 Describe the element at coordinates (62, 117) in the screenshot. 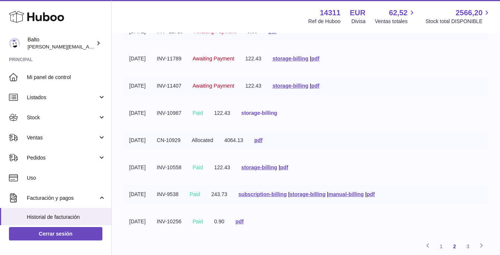

I see `span: Stock` at that location.